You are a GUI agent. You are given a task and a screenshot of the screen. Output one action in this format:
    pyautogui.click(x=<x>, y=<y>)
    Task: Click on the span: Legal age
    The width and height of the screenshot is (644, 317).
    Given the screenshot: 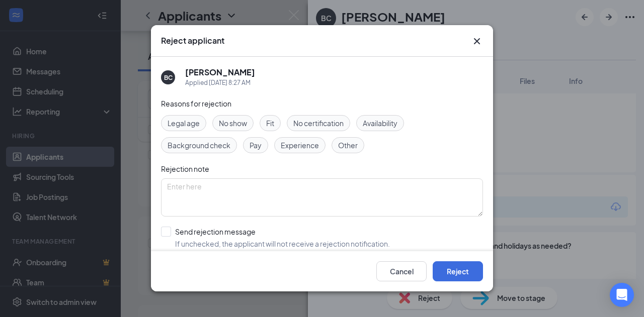 What is the action you would take?
    pyautogui.click(x=184, y=123)
    